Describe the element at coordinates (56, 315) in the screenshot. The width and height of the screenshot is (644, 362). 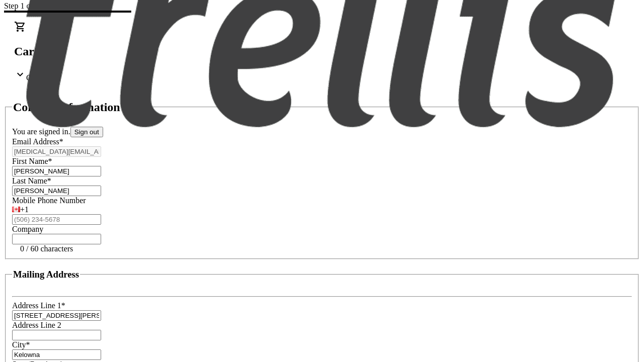
I see `input: Address` at that location.